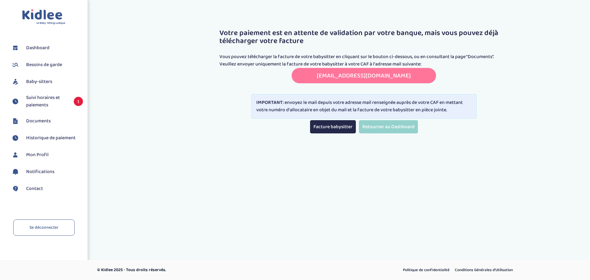 The image size is (590, 280). I want to click on a: Suivi horaires et paiements 1, so click(47, 101).